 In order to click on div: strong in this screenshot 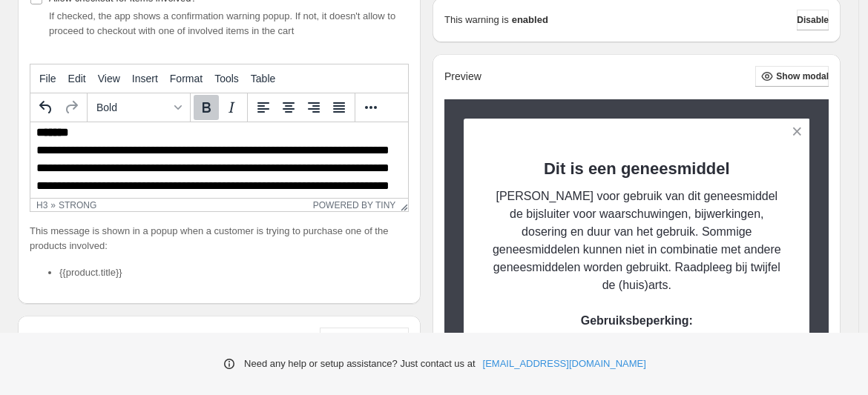, I will do `click(77, 205)`.